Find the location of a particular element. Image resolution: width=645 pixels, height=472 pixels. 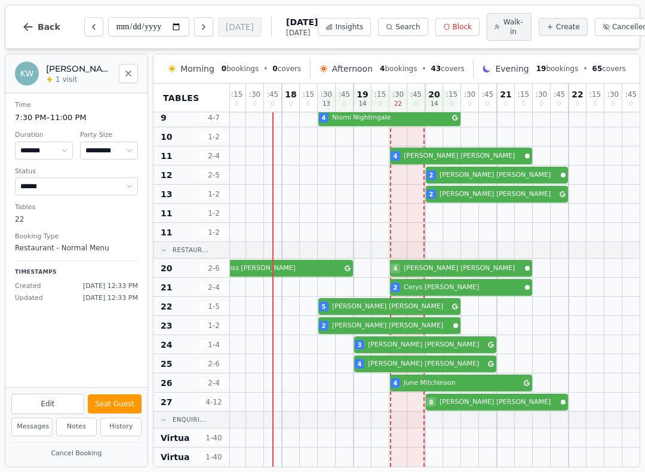

span: Insights is located at coordinates (349, 27).